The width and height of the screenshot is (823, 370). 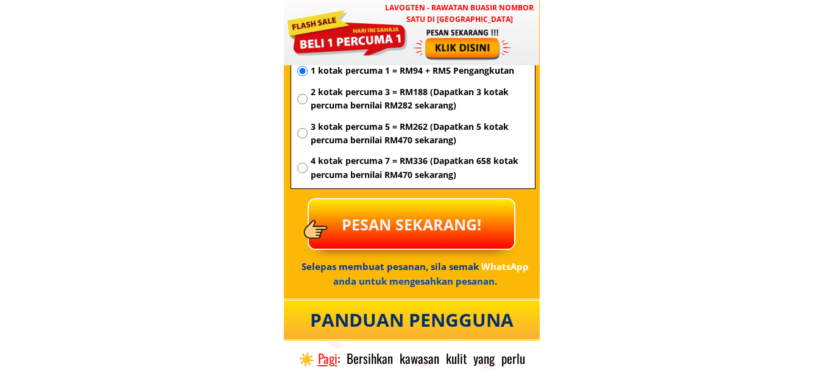 I want to click on span: 3 kotak percuma 5 = RM262 (Dapatkan 5 kotak percuma bernilai RM470 sekarang), so click(x=420, y=133).